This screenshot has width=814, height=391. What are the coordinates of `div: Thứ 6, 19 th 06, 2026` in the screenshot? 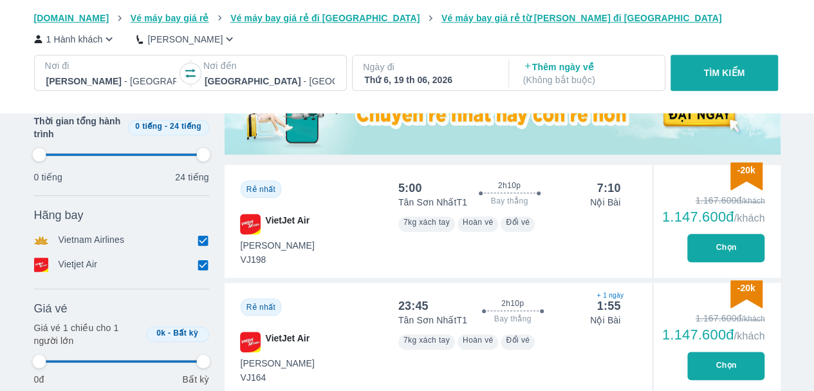 It's located at (429, 80).